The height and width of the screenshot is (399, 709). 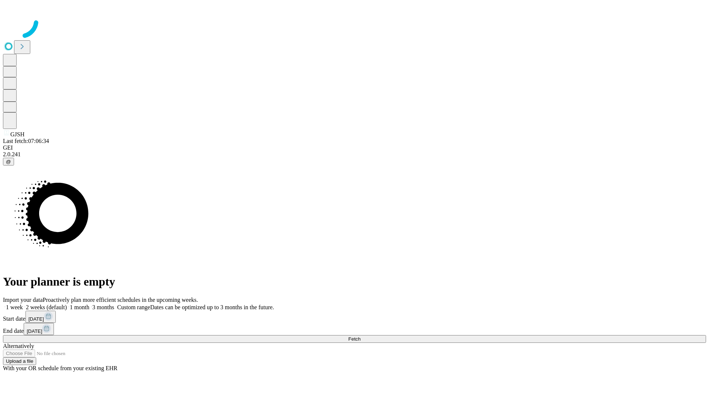 What do you see at coordinates (133, 307) in the screenshot?
I see `span: Custom range` at bounding box center [133, 307].